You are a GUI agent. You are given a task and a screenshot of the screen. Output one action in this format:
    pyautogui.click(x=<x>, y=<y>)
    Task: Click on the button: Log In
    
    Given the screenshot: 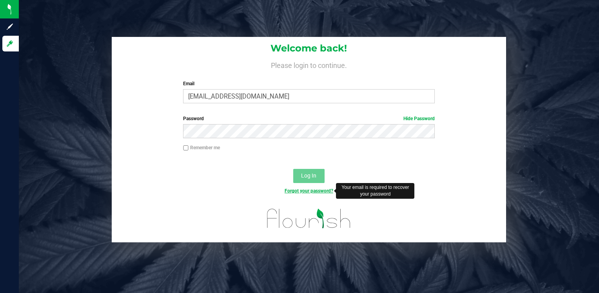 What is the action you would take?
    pyautogui.click(x=309, y=176)
    